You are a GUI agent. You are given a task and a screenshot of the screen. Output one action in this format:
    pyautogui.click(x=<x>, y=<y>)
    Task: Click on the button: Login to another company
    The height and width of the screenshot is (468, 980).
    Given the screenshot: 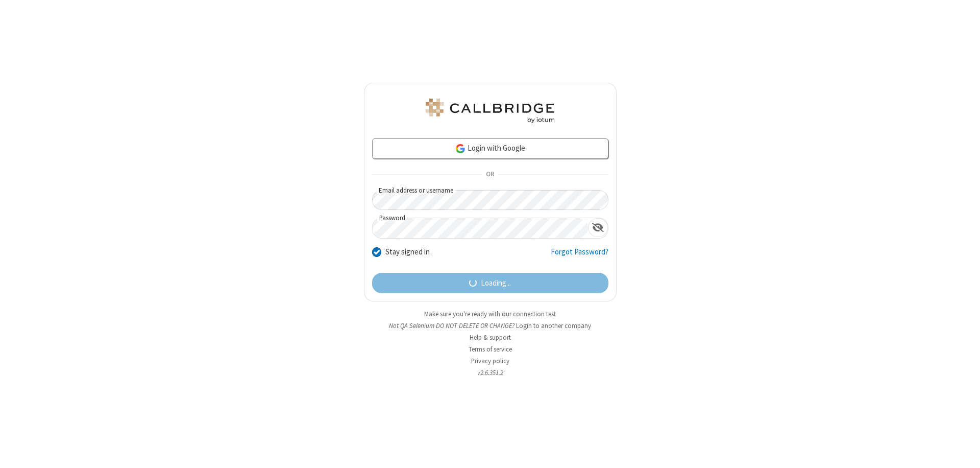 What is the action you would take?
    pyautogui.click(x=553, y=325)
    